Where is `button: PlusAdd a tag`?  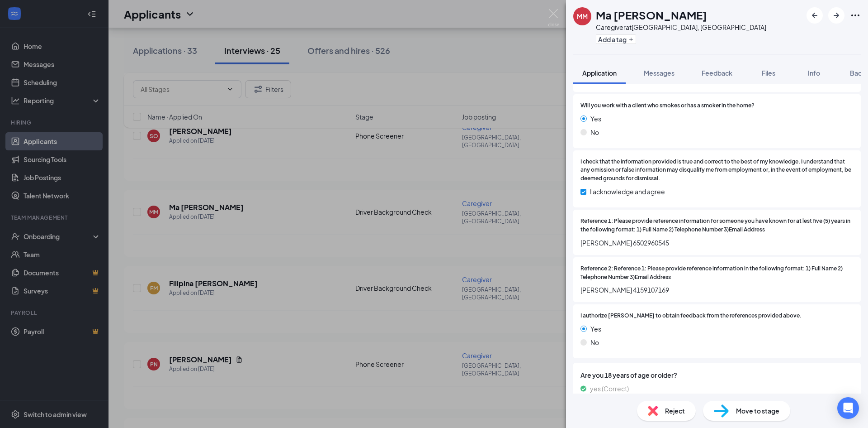 button: PlusAdd a tag is located at coordinates (616, 39).